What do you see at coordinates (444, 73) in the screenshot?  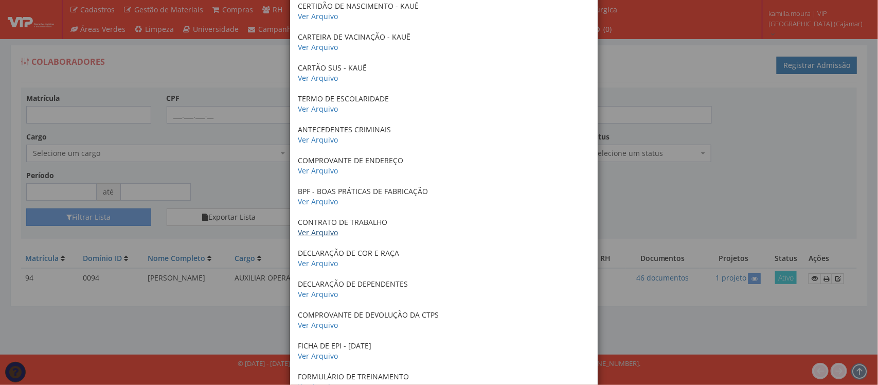 I see `p: CARTÃO SUS - KAUÊ` at bounding box center [444, 73].